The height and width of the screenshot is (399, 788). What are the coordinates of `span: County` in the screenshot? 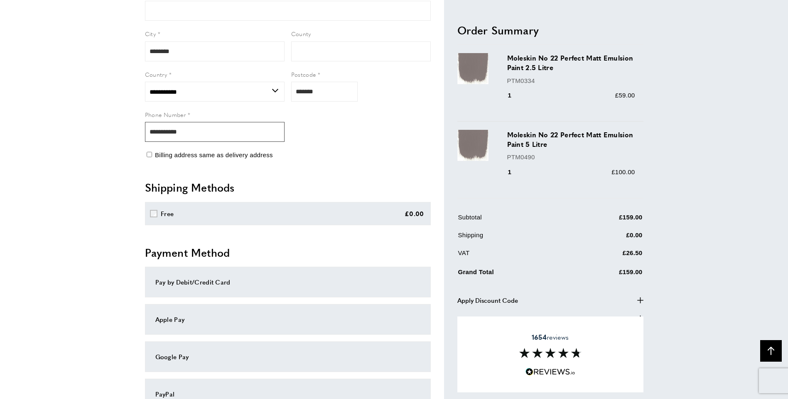 It's located at (301, 34).